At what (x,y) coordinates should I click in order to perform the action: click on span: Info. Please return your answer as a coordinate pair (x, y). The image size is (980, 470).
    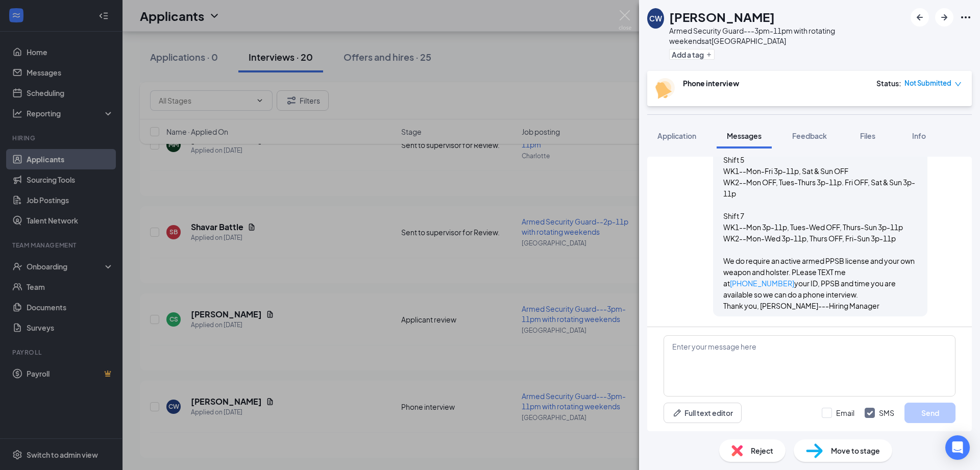
    Looking at the image, I should click on (918, 136).